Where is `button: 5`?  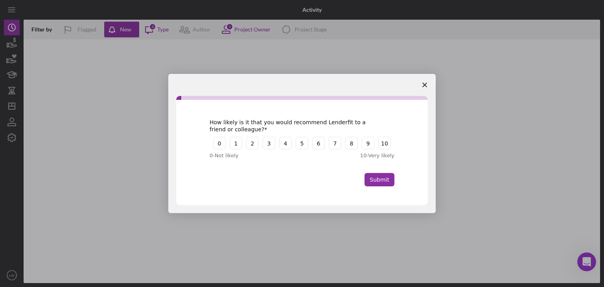 button: 5 is located at coordinates (302, 143).